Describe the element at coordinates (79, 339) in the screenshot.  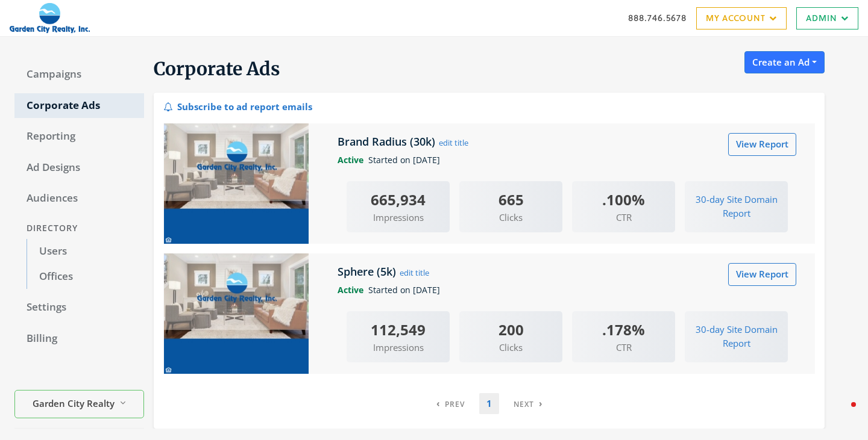
I see `a: Billing` at that location.